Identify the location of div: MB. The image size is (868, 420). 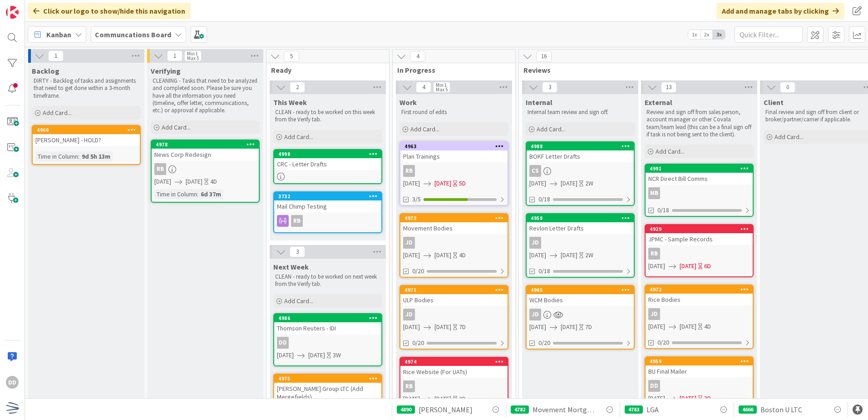
(699, 193).